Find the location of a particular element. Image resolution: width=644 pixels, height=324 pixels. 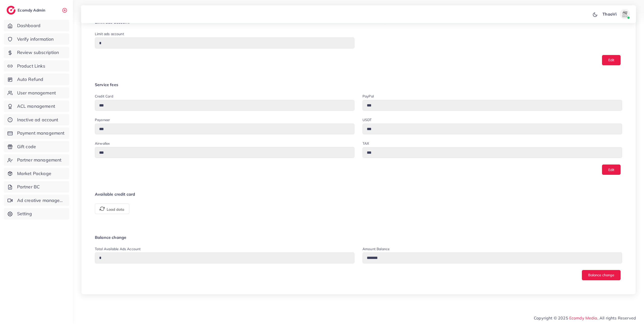

h4: Balance change is located at coordinates (358, 238).